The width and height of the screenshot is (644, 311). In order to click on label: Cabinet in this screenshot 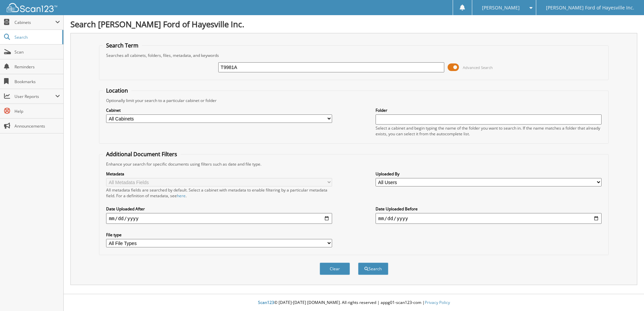, I will do `click(219, 110)`.